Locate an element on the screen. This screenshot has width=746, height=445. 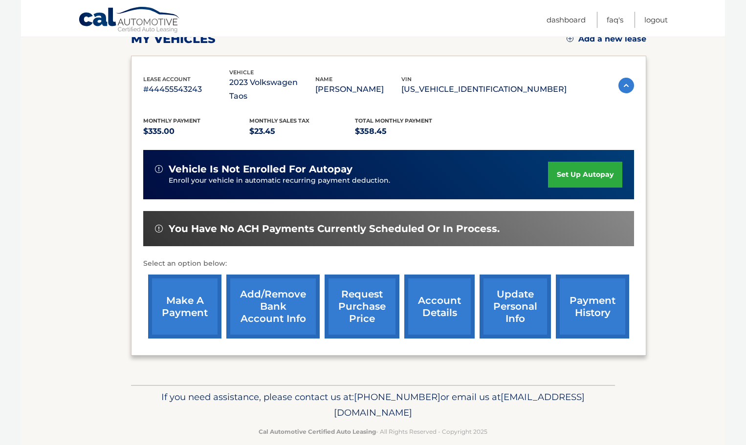
span: vehicle is not enrolled for autopay is located at coordinates (261, 169).